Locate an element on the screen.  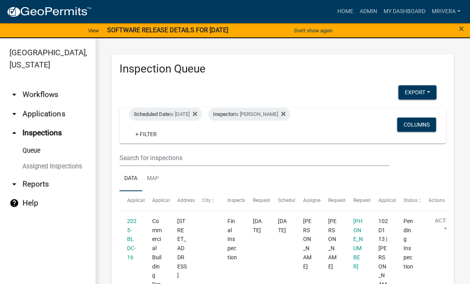
span: City is located at coordinates (206, 200).